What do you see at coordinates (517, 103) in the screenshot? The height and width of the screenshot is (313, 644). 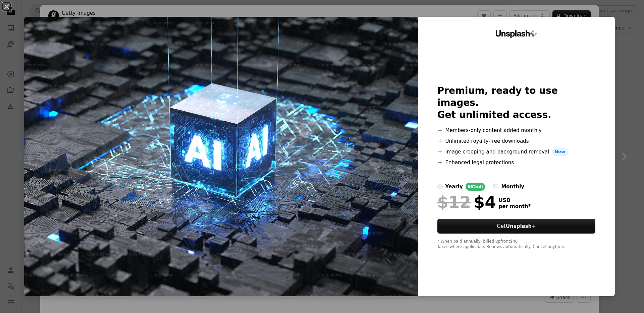 I see `h2: Premium, ready to use images. Get unlimited access.` at bounding box center [517, 103].